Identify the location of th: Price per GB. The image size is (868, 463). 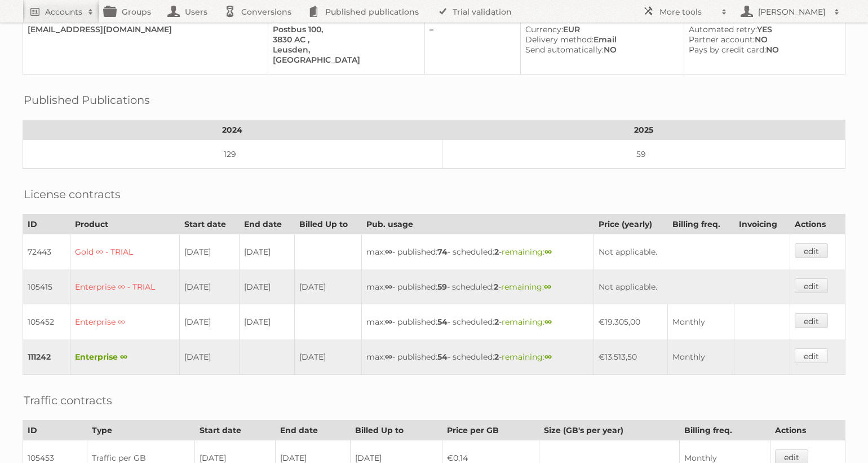
(490, 430).